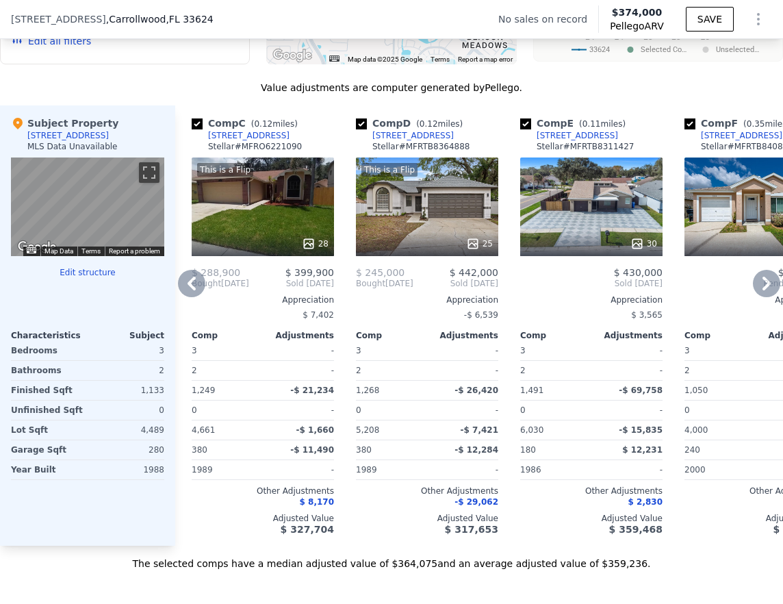 Image resolution: width=783 pixels, height=604 pixels. Describe the element at coordinates (642, 450) in the screenshot. I see `span: $ 12,231` at that location.